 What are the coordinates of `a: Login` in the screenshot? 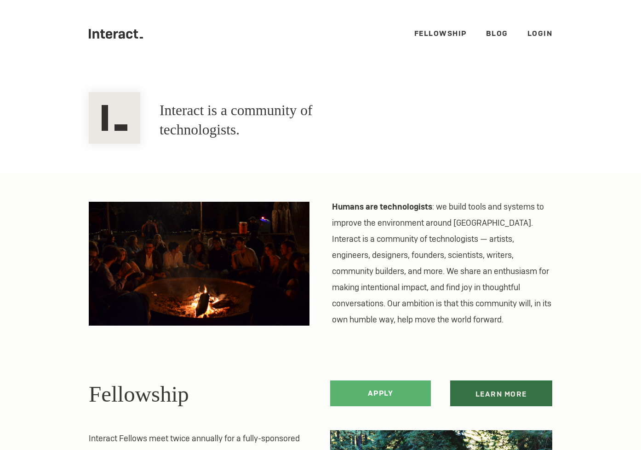 It's located at (540, 33).